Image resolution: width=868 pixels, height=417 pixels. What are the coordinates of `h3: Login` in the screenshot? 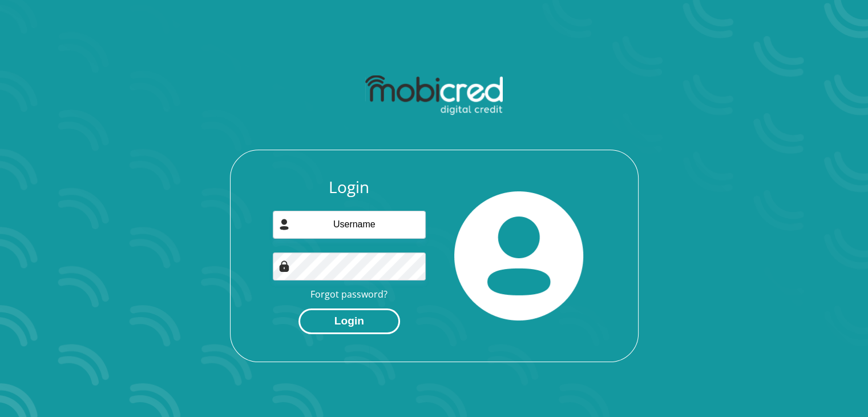 It's located at (350, 187).